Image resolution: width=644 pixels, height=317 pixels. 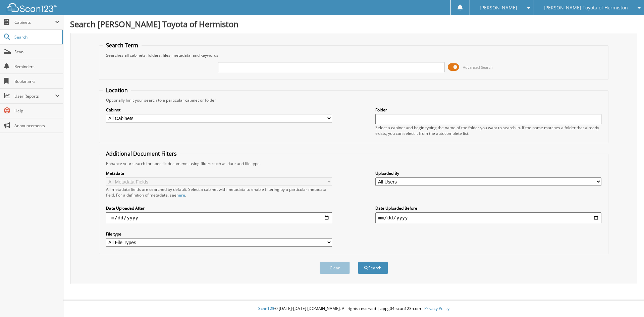 I want to click on div: Optionally limit your search to a particular cabinet or folder, so click(x=354, y=100).